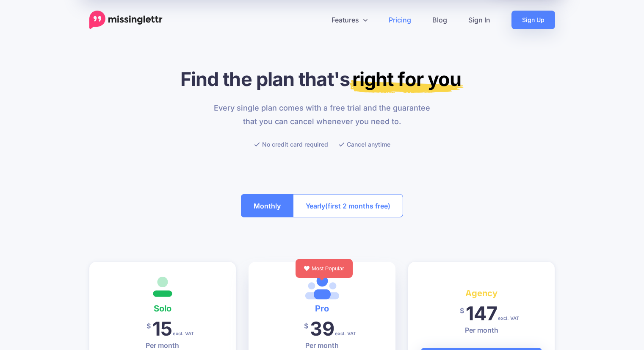 This screenshot has width=644, height=350. Describe the element at coordinates (400, 20) in the screenshot. I see `a: Pricing` at that location.